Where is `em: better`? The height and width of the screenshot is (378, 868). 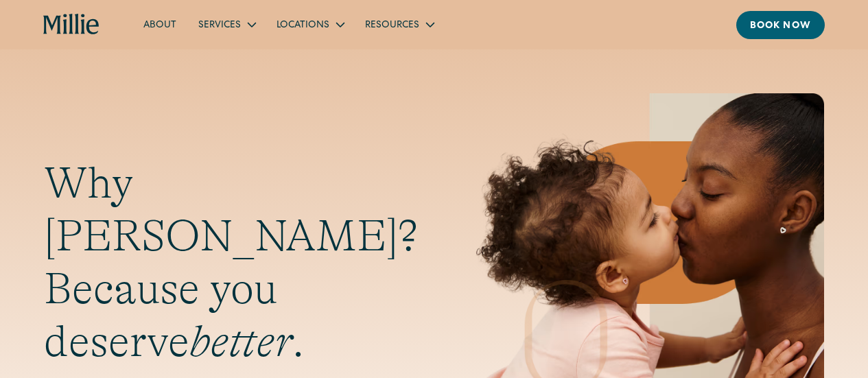 em: better is located at coordinates (241, 341).